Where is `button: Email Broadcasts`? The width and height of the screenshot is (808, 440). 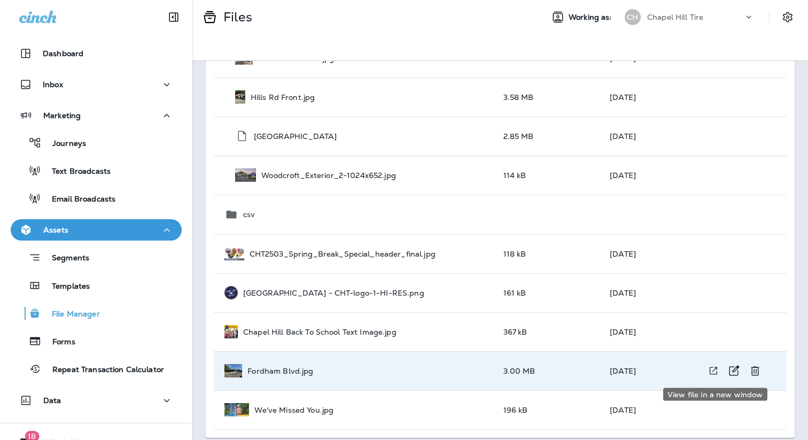 button: Email Broadcasts is located at coordinates (96, 198).